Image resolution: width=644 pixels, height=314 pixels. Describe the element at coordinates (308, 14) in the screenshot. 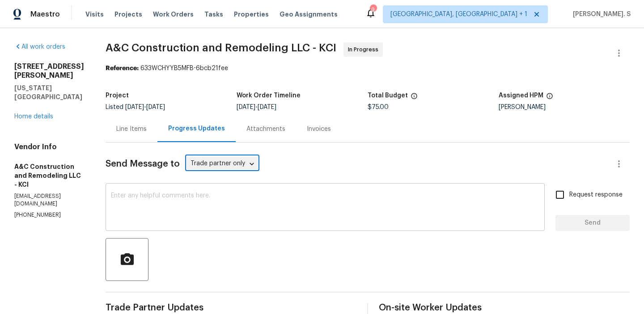

I see `span: Geo Assignments` at that location.